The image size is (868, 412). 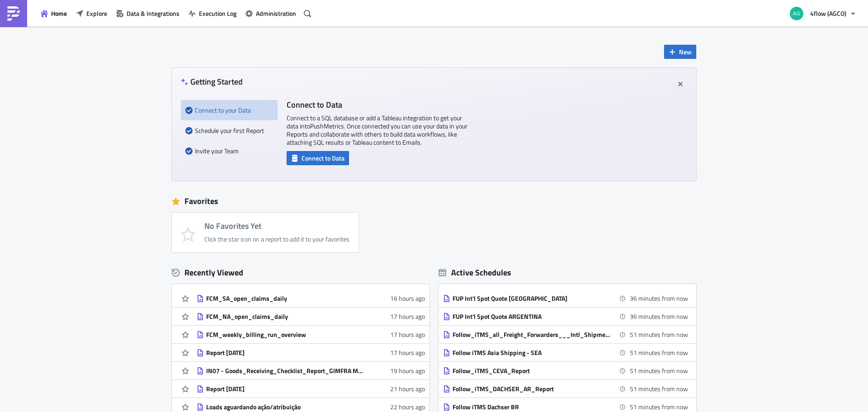 I want to click on a: Administration, so click(x=271, y=13).